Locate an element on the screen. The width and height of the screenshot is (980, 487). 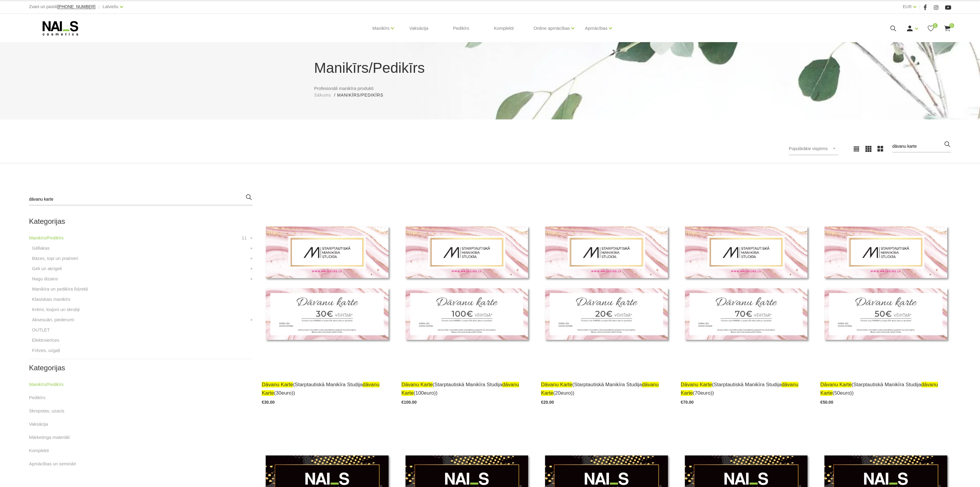
li: Manikīrs/Pedikīrs is located at coordinates (364, 95).